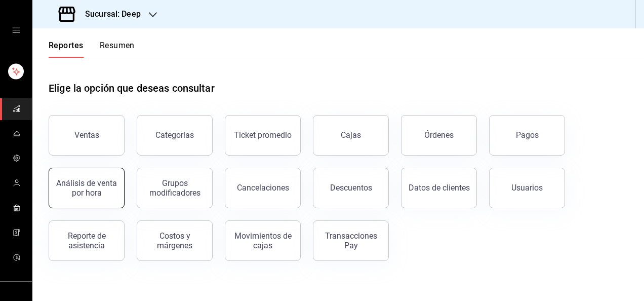 The width and height of the screenshot is (644, 301). What do you see at coordinates (351, 188) in the screenshot?
I see `div: Descuentos` at bounding box center [351, 188].